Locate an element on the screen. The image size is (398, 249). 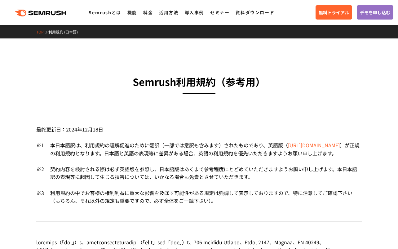
a: 資料ダウンロード is located at coordinates (255, 12).